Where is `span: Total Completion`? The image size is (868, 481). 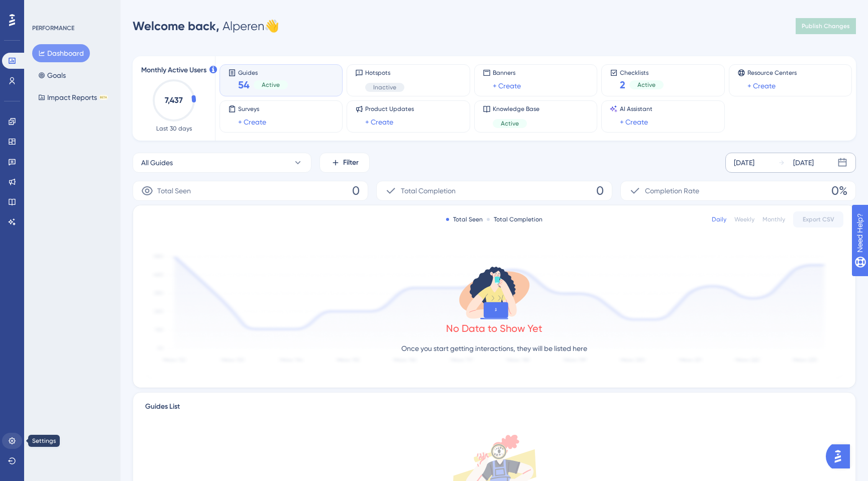 span: Total Completion is located at coordinates (428, 191).